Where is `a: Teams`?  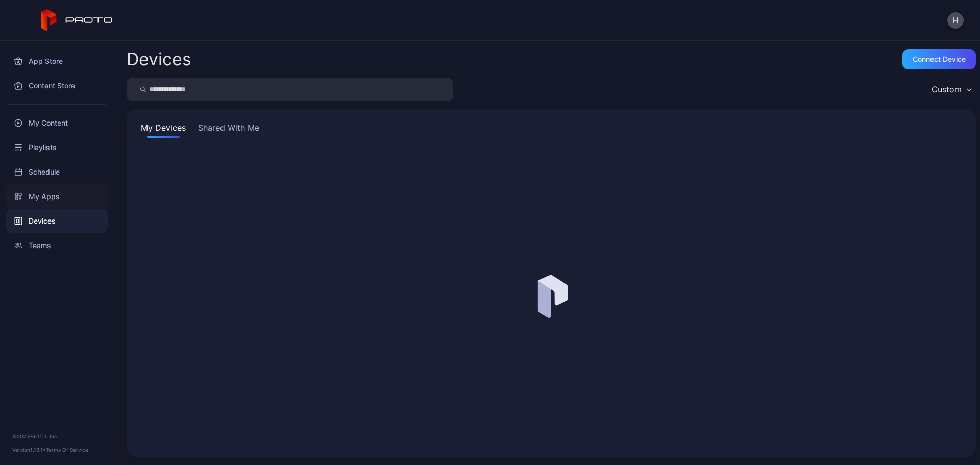 a: Teams is located at coordinates (57, 246).